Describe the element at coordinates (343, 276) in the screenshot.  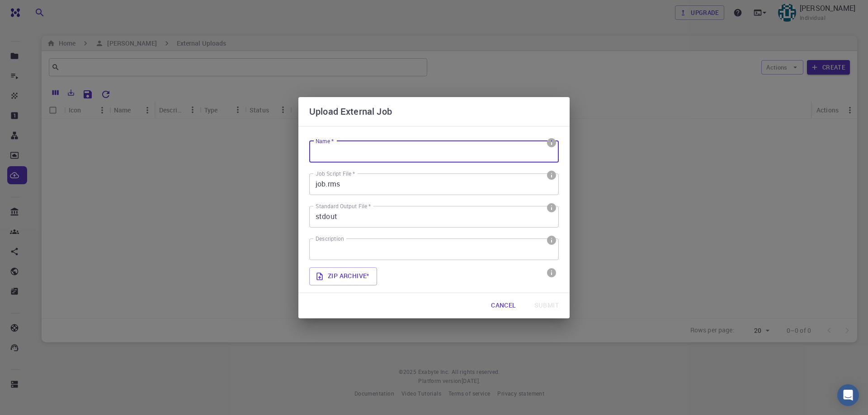
I see `label: Zip archive*` at that location.